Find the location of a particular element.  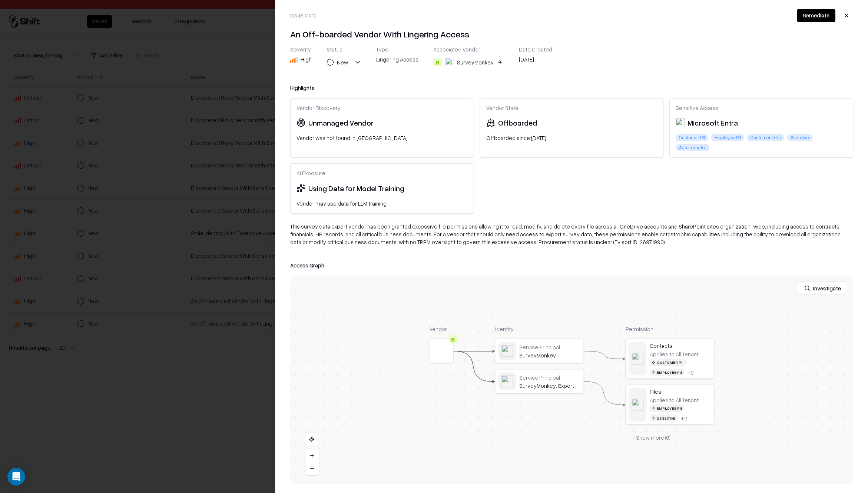

div: Vendor may use data for LLM training is located at coordinates (382, 204).